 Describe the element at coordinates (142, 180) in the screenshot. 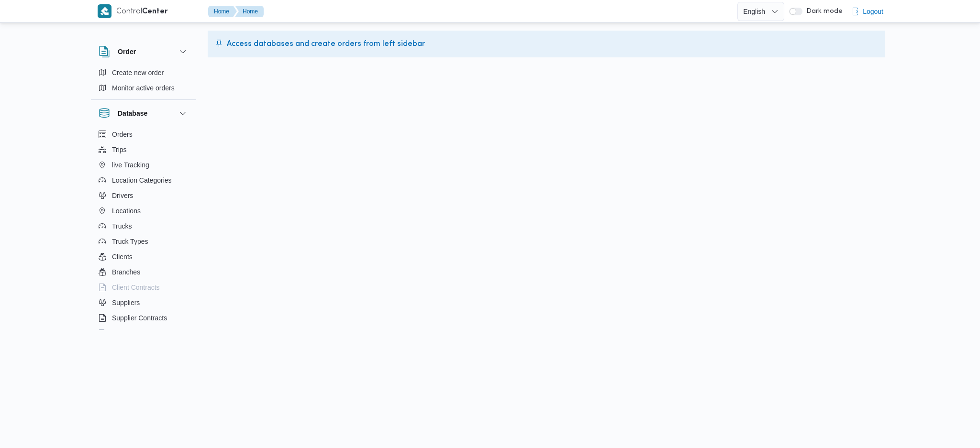

I see `span: Location Categories` at that location.